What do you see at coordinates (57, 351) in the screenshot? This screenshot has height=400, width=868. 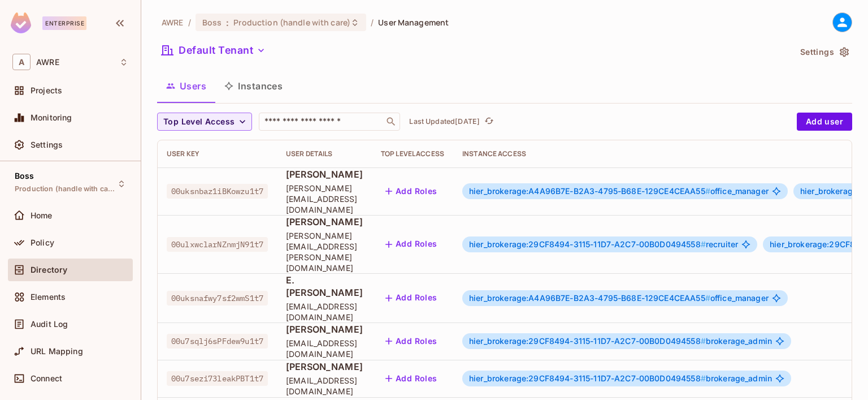 I see `span: URL Mapping` at bounding box center [57, 351].